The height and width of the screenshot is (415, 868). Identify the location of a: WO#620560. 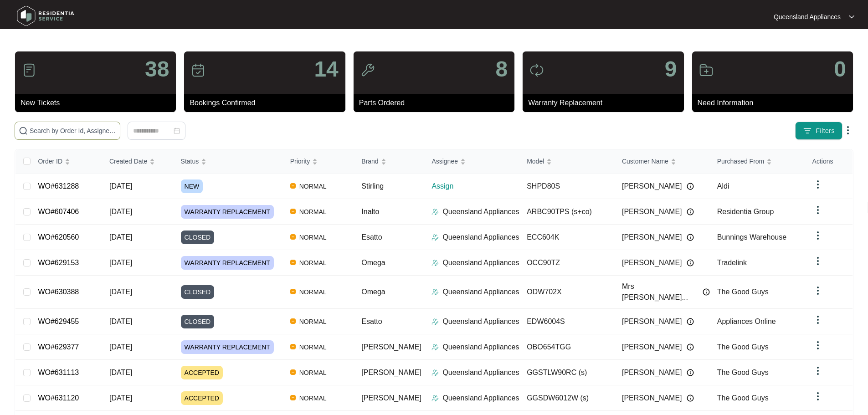
(58, 237).